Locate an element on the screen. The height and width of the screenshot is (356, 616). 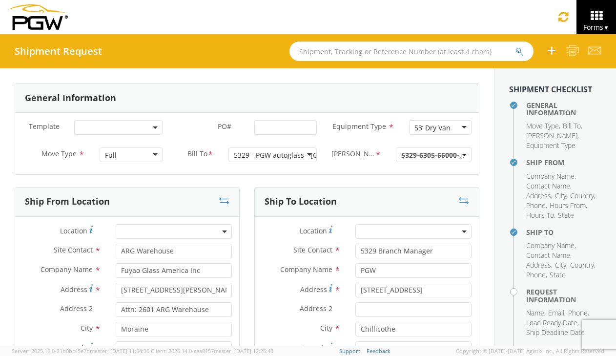
span: Bill Code is located at coordinates (353, 154).